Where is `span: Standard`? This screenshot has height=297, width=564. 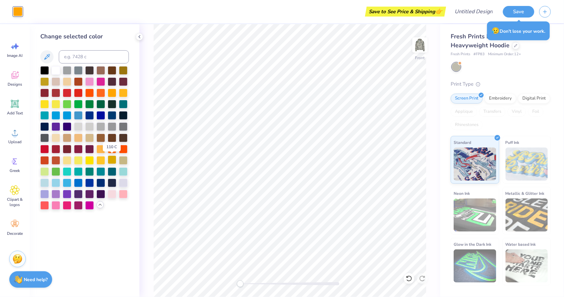
span: Standard is located at coordinates (462, 142).